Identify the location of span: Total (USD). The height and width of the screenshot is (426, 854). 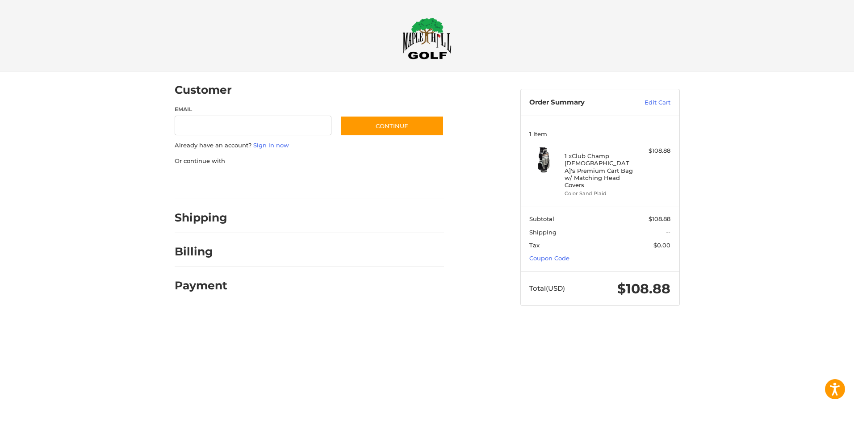
(547, 288).